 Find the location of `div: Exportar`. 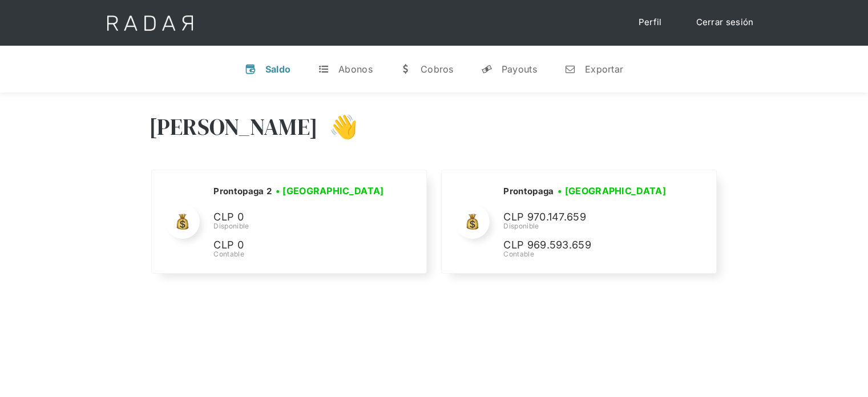

div: Exportar is located at coordinates (603, 69).